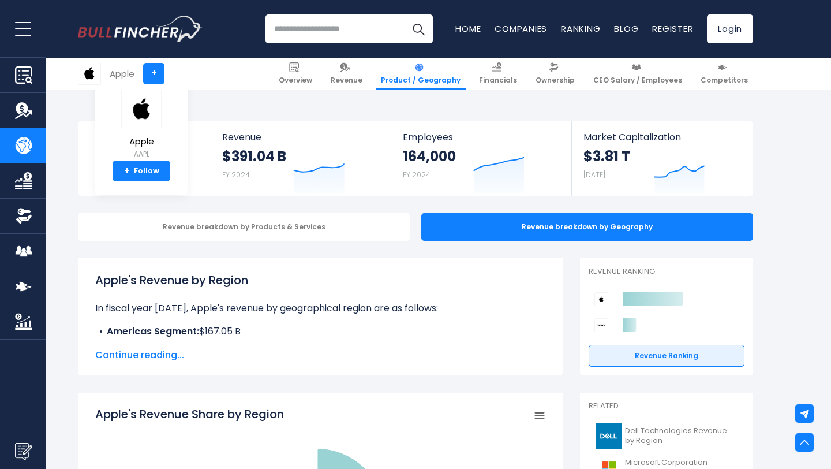  What do you see at coordinates (672, 28) in the screenshot?
I see `a: Register` at bounding box center [672, 28].